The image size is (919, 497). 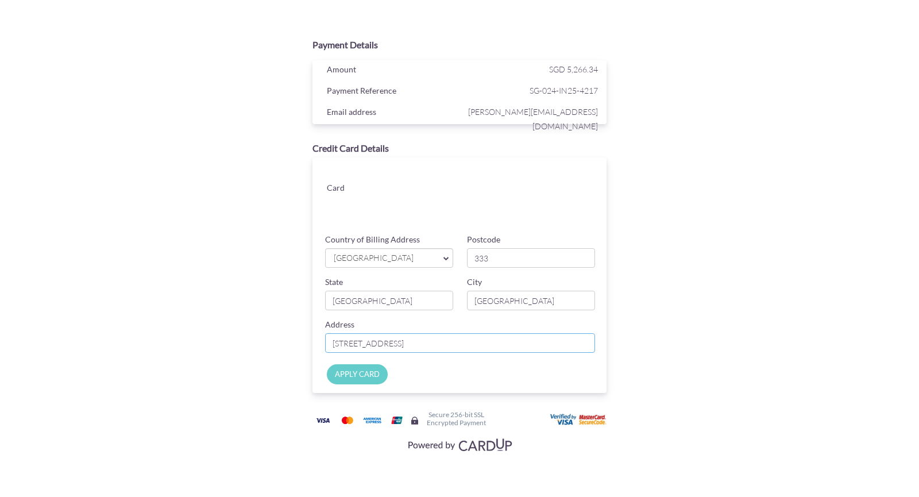 What do you see at coordinates (459, 444) in the screenshot?
I see `img: Visa, Mastercard` at bounding box center [459, 444].